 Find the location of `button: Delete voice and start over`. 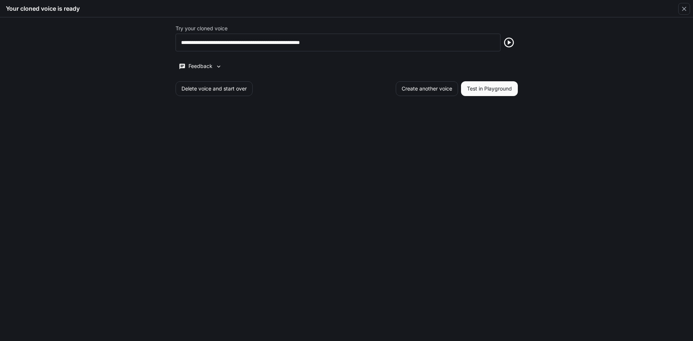

button: Delete voice and start over is located at coordinates (214, 89).